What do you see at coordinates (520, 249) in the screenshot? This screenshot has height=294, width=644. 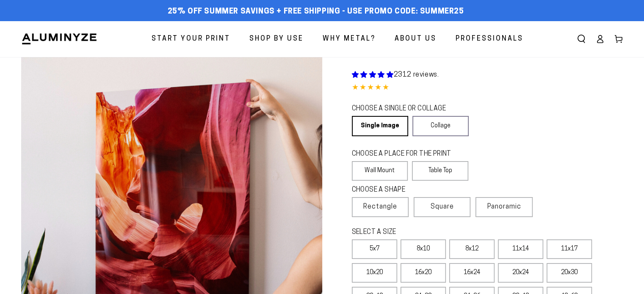 I see `label: 11x14` at bounding box center [520, 249].